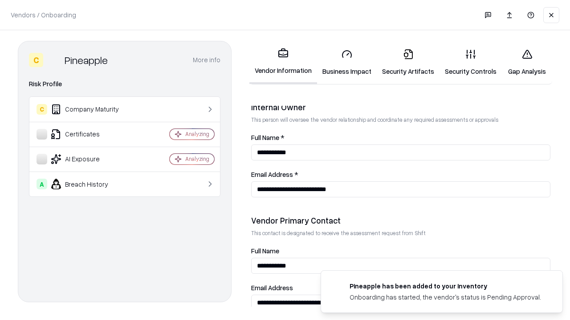 The height and width of the screenshot is (320, 570). What do you see at coordinates (206, 60) in the screenshot?
I see `button: More info` at bounding box center [206, 60].